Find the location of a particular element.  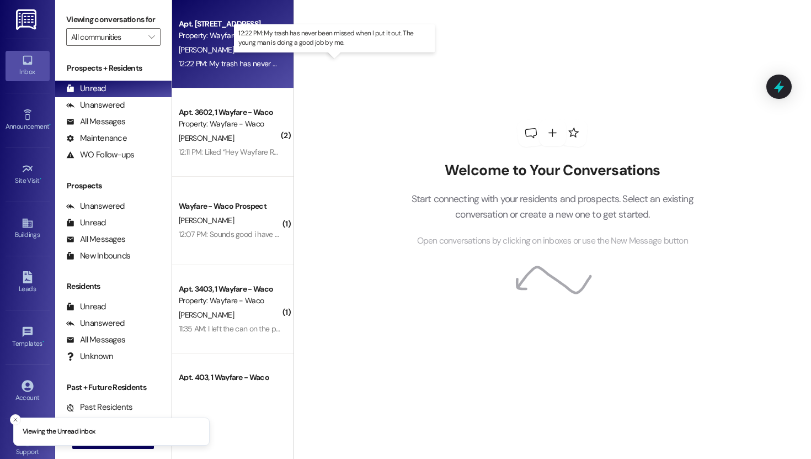

div: Past Residents is located at coordinates (99, 407).